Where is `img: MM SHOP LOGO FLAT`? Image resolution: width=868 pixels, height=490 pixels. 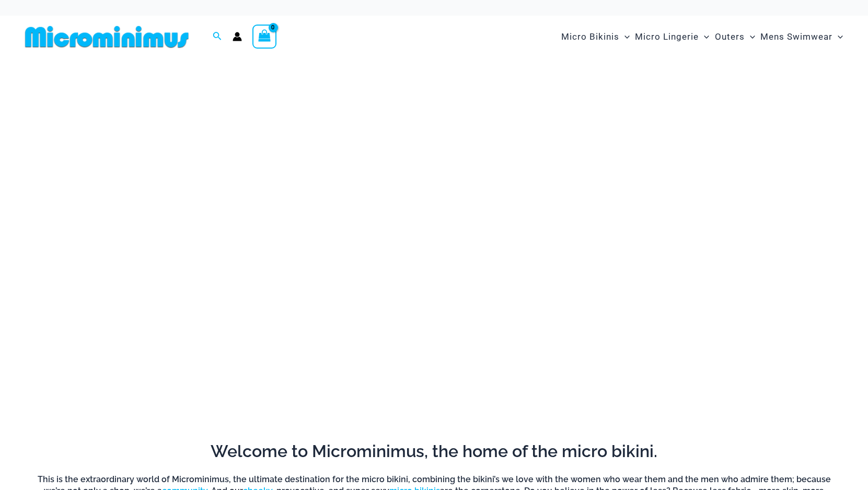
img: MM SHOP LOGO FLAT is located at coordinates (107, 36).